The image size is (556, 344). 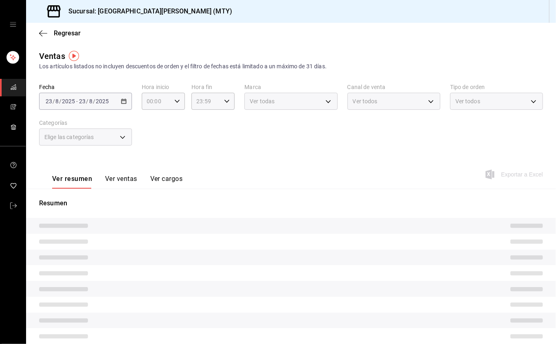 What do you see at coordinates (394, 88) in the screenshot?
I see `label: Canal de venta` at bounding box center [394, 88].